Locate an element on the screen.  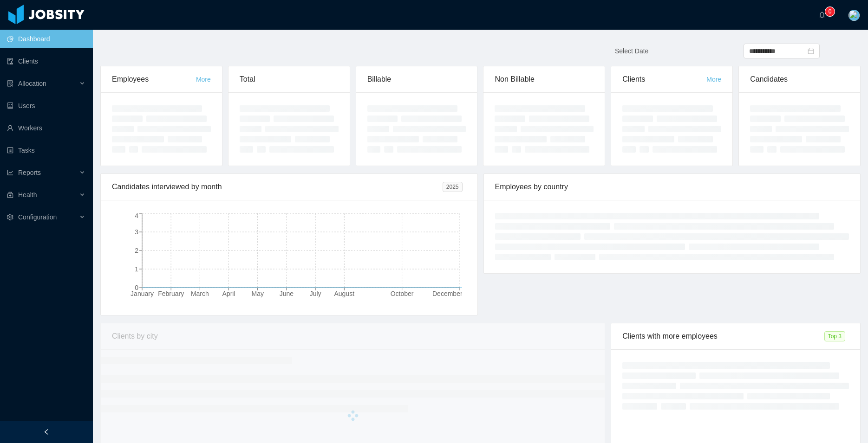
tspan: October is located at coordinates (403, 294).